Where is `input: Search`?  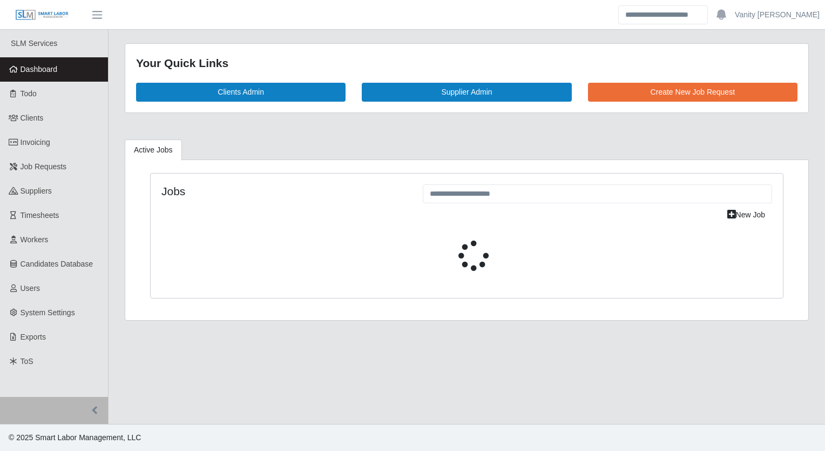
input: Search is located at coordinates (663, 15).